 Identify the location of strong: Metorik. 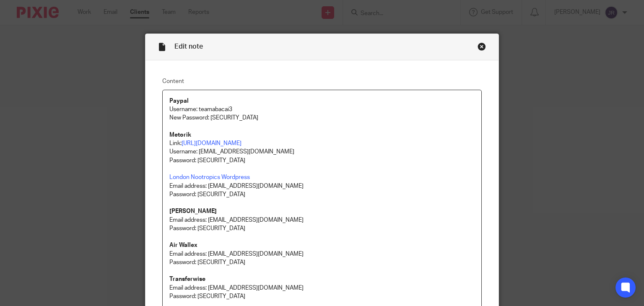
(181, 135).